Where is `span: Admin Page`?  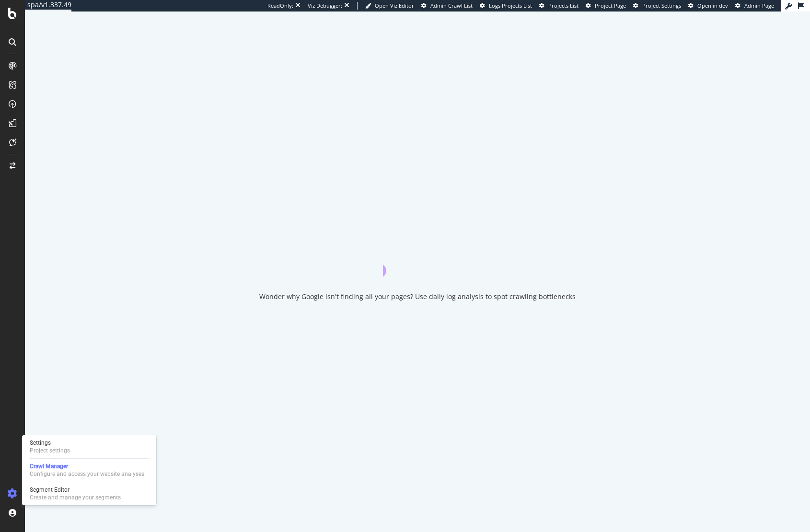 span: Admin Page is located at coordinates (759, 6).